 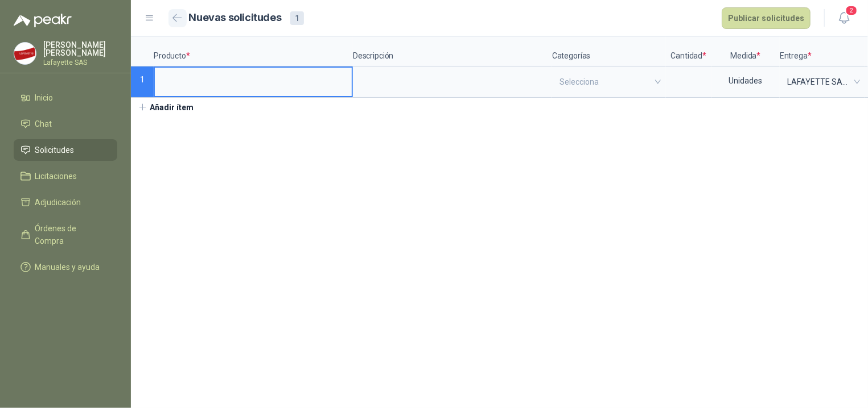 What do you see at coordinates (851, 10) in the screenshot?
I see `span: 2` at bounding box center [851, 10].